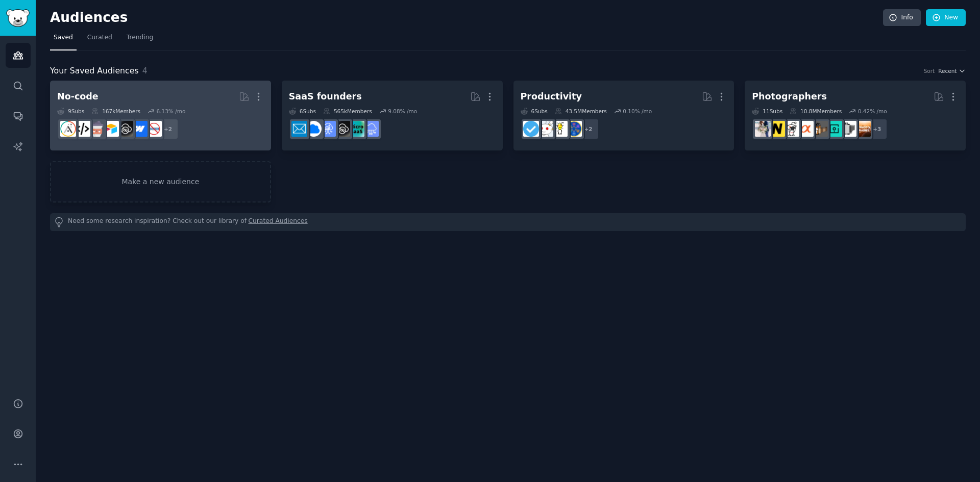 The image size is (980, 482). I want to click on img: Airtable, so click(111, 129).